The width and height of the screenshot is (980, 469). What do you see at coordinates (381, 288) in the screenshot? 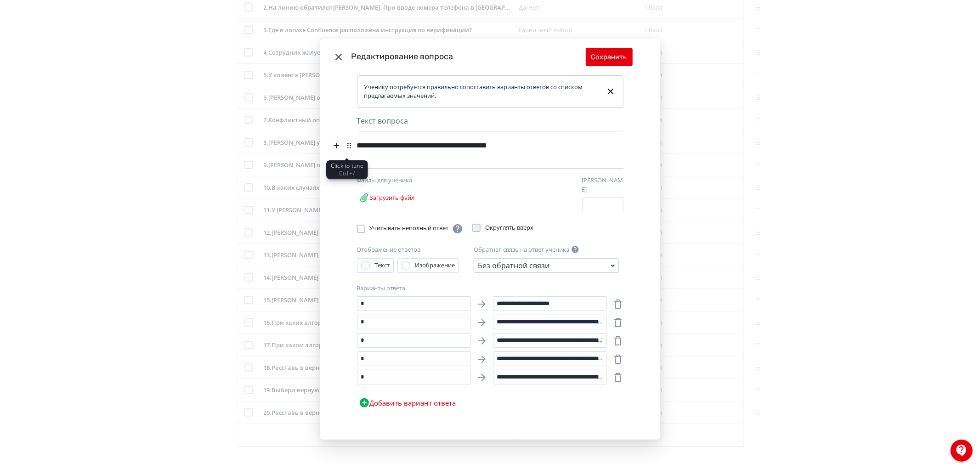
I see `label: Варианты ответа` at bounding box center [381, 288].